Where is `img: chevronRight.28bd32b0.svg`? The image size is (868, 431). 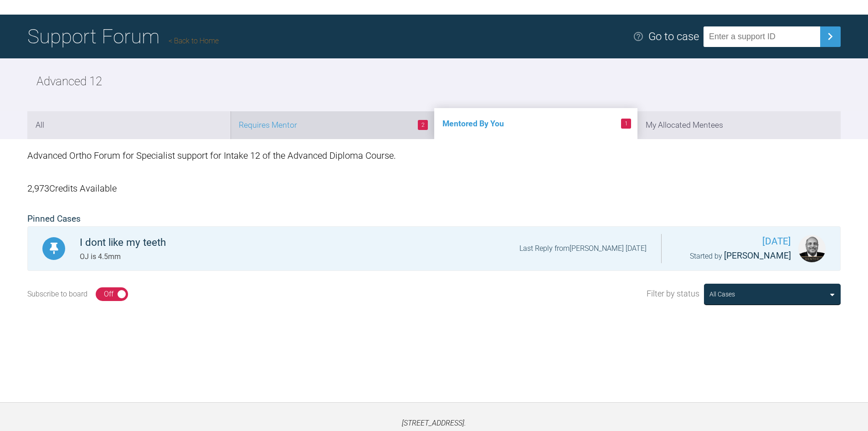 img: chevronRight.28bd32b0.svg is located at coordinates (830, 37).